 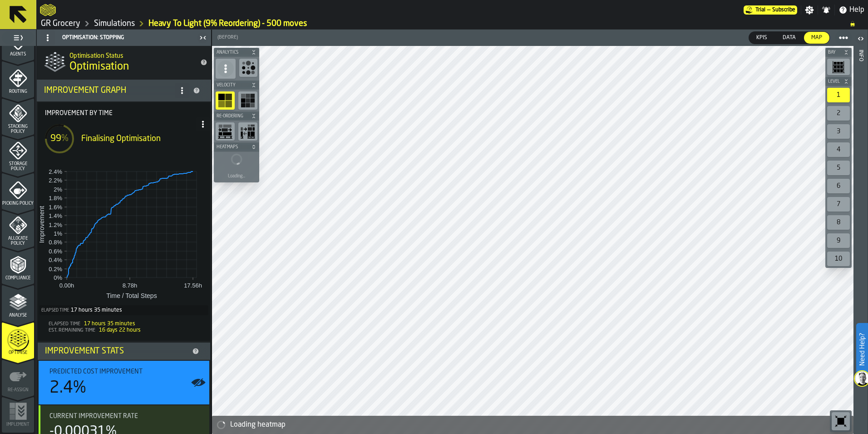 I want to click on li: menu Routing, so click(x=18, y=79).